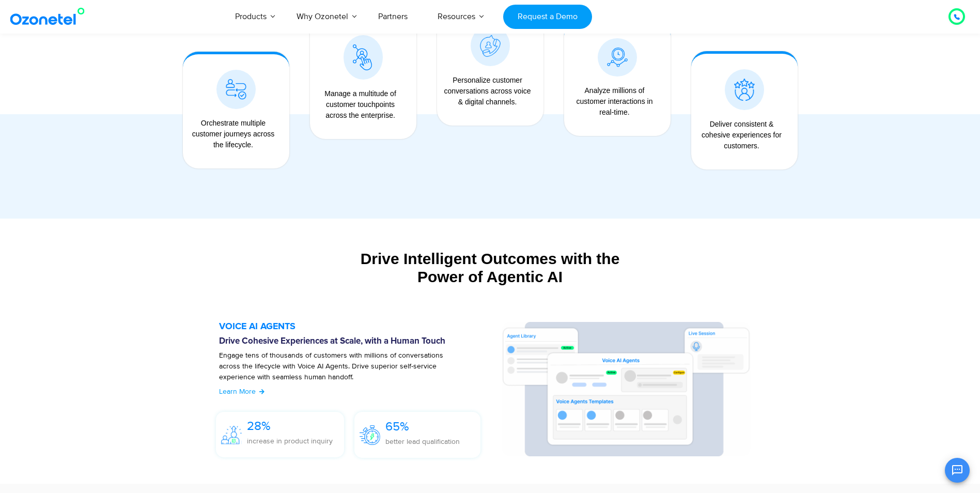 Image resolution: width=980 pixels, height=493 pixels. Describe the element at coordinates (342, 372) in the screenshot. I see `p: Engage tens of thousands of customers with millions of conversations across the lifecycle with Vo...` at that location.